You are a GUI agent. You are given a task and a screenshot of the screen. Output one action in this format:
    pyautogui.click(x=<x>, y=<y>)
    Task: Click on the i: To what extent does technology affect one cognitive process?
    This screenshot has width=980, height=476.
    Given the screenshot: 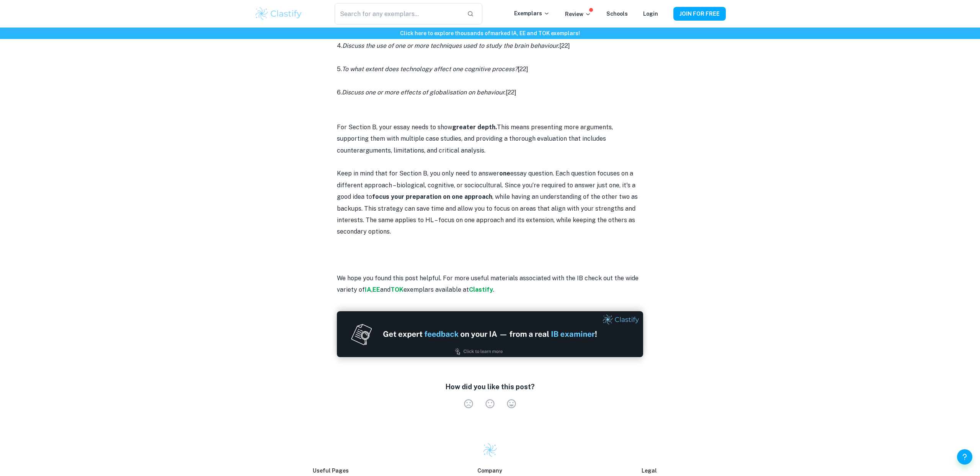 What is the action you would take?
    pyautogui.click(x=430, y=68)
    